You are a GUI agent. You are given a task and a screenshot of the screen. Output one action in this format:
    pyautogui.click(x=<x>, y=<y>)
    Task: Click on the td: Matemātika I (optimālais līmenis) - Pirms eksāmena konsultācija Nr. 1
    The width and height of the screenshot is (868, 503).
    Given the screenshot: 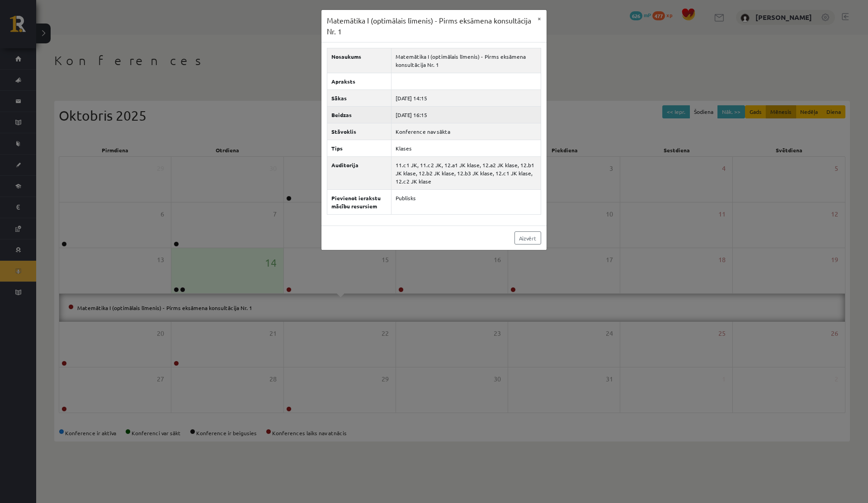 What is the action you would take?
    pyautogui.click(x=466, y=60)
    